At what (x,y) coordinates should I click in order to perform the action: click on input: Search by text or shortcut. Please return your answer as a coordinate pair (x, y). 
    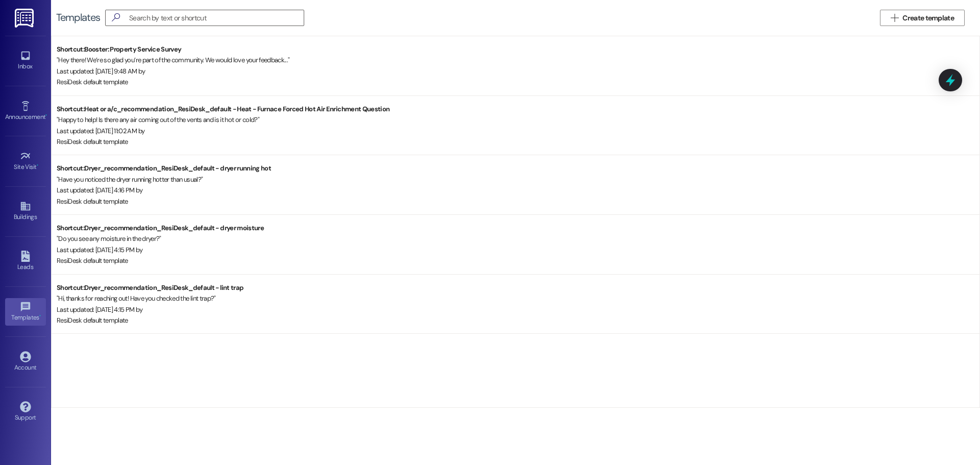
    Looking at the image, I should click on (216, 18).